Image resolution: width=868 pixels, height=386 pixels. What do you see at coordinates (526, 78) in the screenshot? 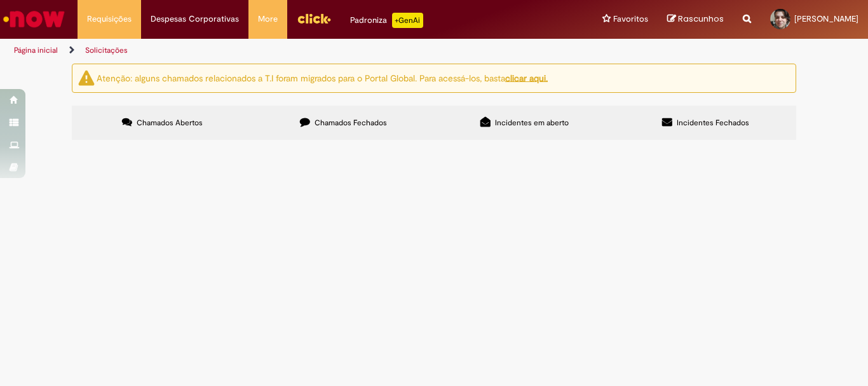
I see `a: clicar aqui.` at bounding box center [526, 78].